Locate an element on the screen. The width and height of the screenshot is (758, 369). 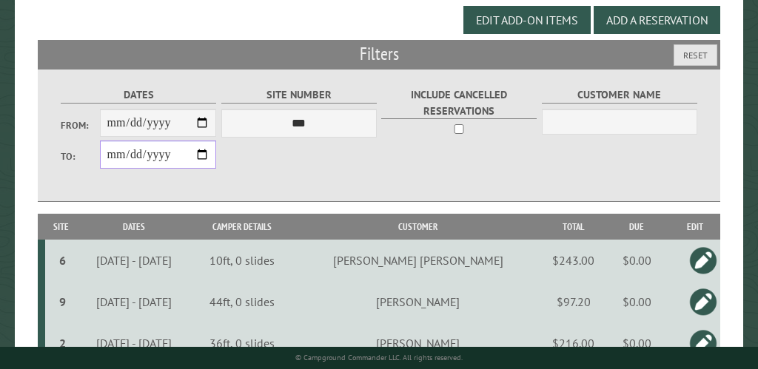
td: 36ft, 0 slides is located at coordinates (242, 343).